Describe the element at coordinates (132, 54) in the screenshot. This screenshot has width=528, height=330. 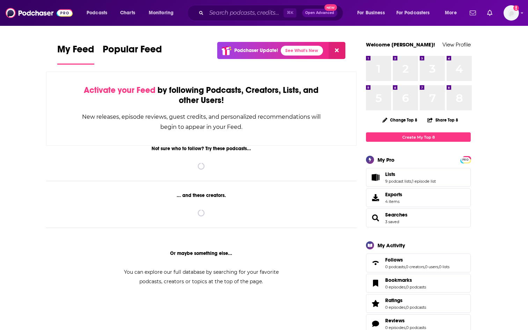
I see `a: Popular Feed` at that location.